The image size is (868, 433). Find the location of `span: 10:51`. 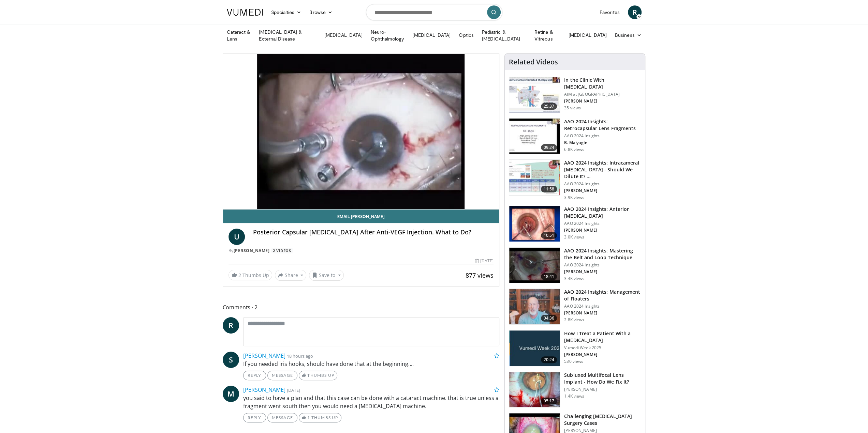

span: 10:51 is located at coordinates (549, 236).